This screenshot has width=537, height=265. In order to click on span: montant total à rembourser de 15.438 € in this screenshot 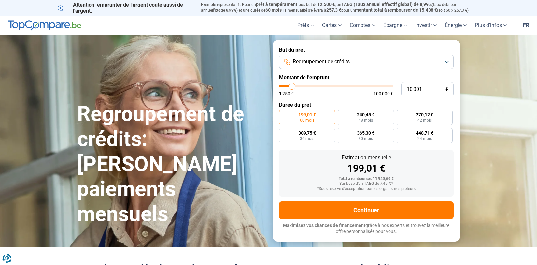, I will do `click(396, 10)`.